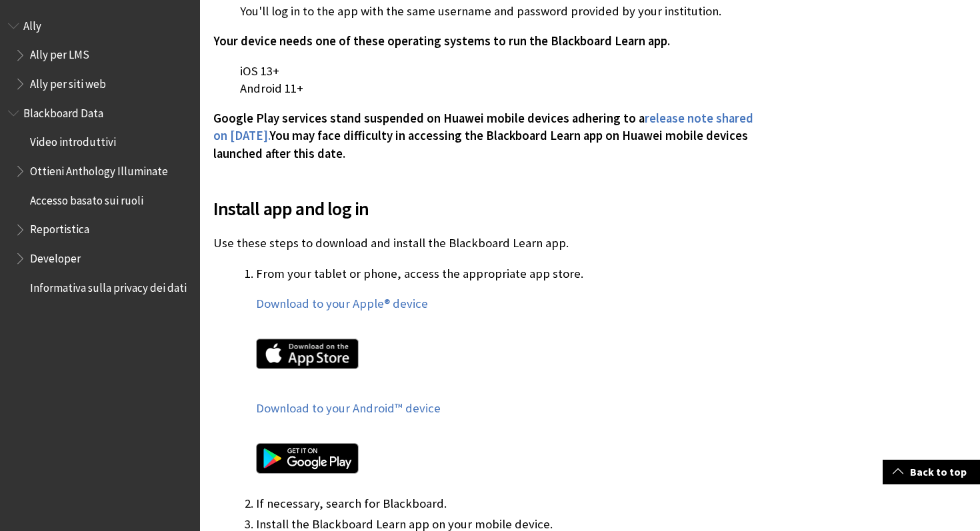 The width and height of the screenshot is (980, 531). Describe the element at coordinates (513, 503) in the screenshot. I see `li: If necessary, search for Blackboard.` at that location.